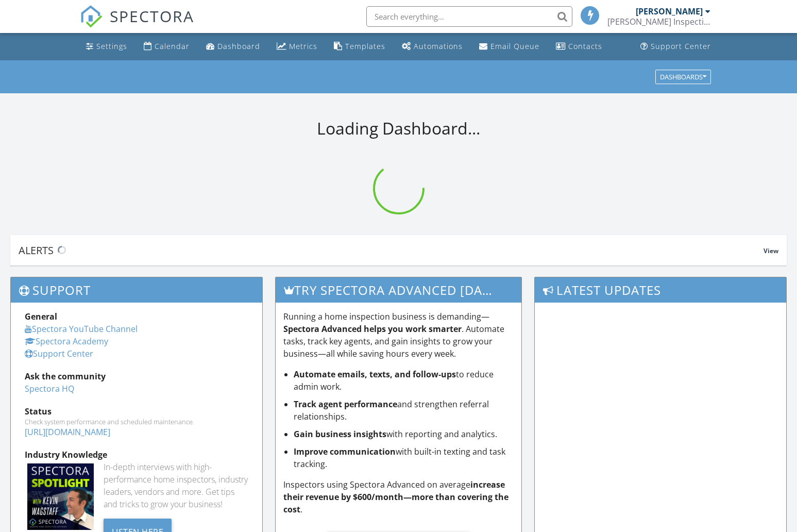 Image resolution: width=797 pixels, height=532 pixels. What do you see at coordinates (396, 497) in the screenshot?
I see `strong: increase their revenue by $600/month—more than covering the cost` at bounding box center [396, 497].